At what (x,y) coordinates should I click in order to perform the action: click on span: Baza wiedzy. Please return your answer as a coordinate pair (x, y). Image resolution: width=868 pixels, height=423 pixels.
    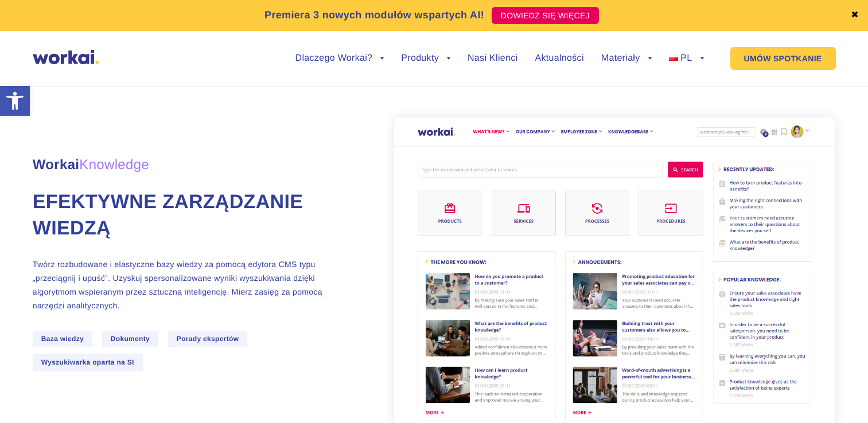
    Looking at the image, I should click on (62, 339).